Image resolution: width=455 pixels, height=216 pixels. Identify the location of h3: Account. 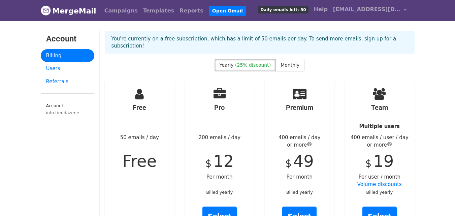
(67, 39).